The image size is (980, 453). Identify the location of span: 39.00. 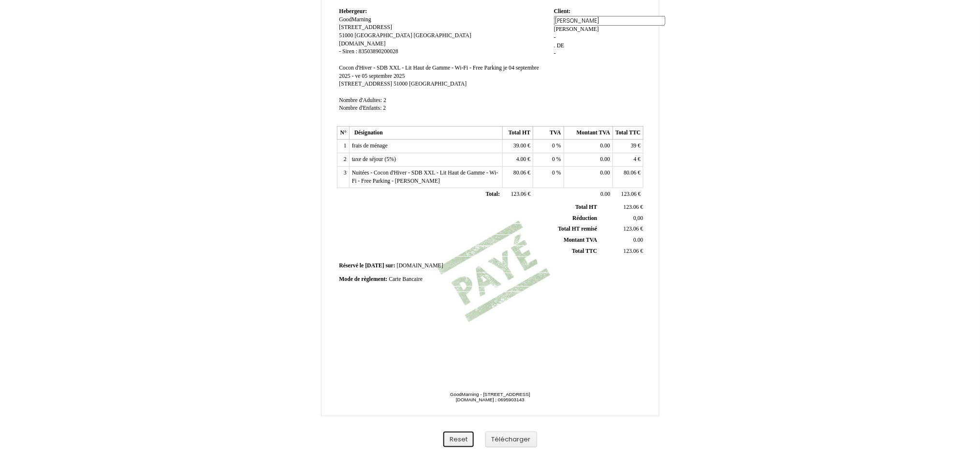
(520, 146).